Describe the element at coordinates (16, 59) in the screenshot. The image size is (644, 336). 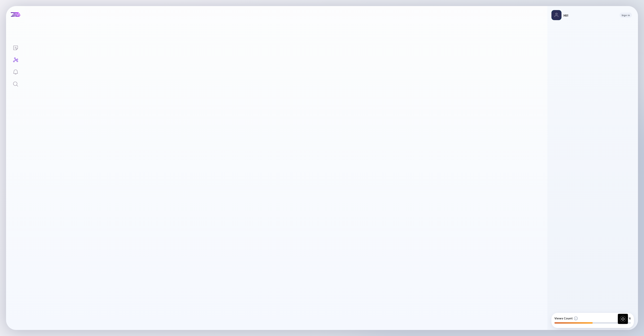
I see `a: Investor Map` at that location.